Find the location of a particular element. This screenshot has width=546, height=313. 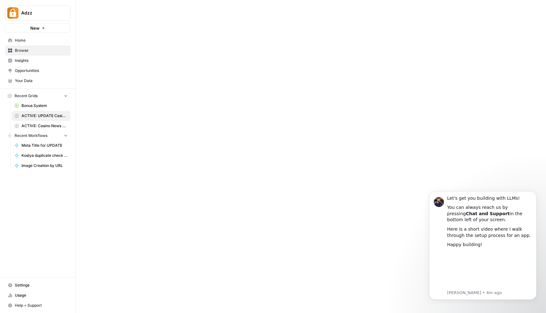

span: Insights is located at coordinates (41, 61).